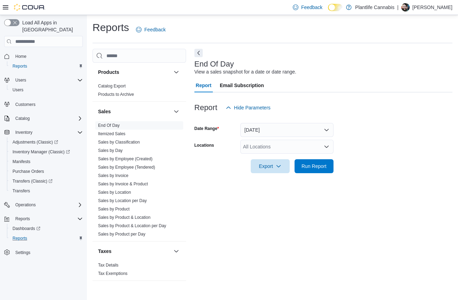 The height and width of the screenshot is (300, 458). What do you see at coordinates (25, 104) in the screenshot?
I see `a: Customers` at bounding box center [25, 104].